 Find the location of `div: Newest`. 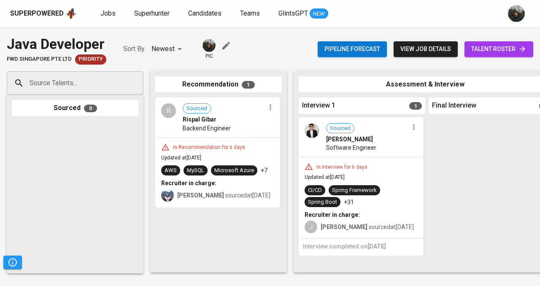

div: Newest is located at coordinates (168, 49).